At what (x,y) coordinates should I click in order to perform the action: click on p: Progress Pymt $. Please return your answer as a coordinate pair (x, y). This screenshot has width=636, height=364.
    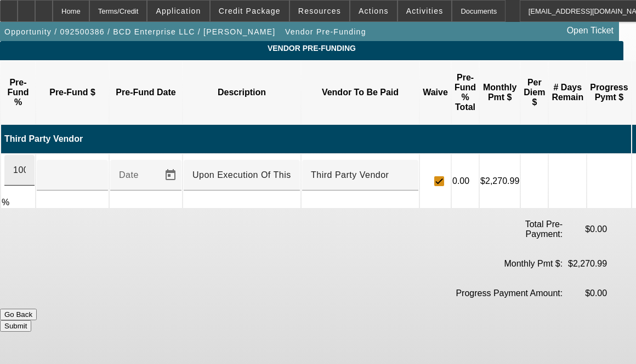
    Looking at the image, I should click on (609, 93).